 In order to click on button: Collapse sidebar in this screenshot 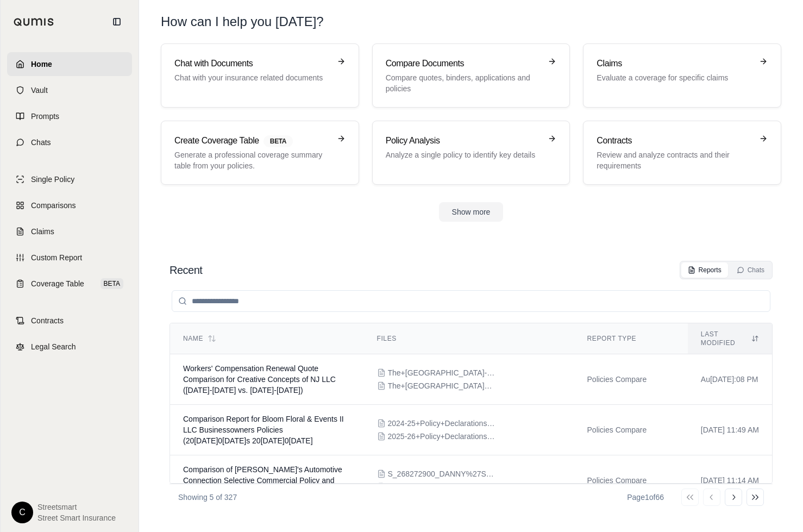, I will do `click(117, 21)`.